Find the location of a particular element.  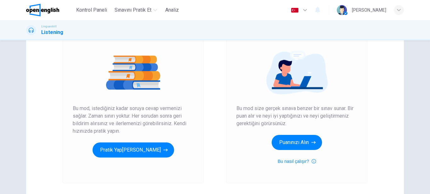

a: Kontrol Paneli is located at coordinates (92, 10).